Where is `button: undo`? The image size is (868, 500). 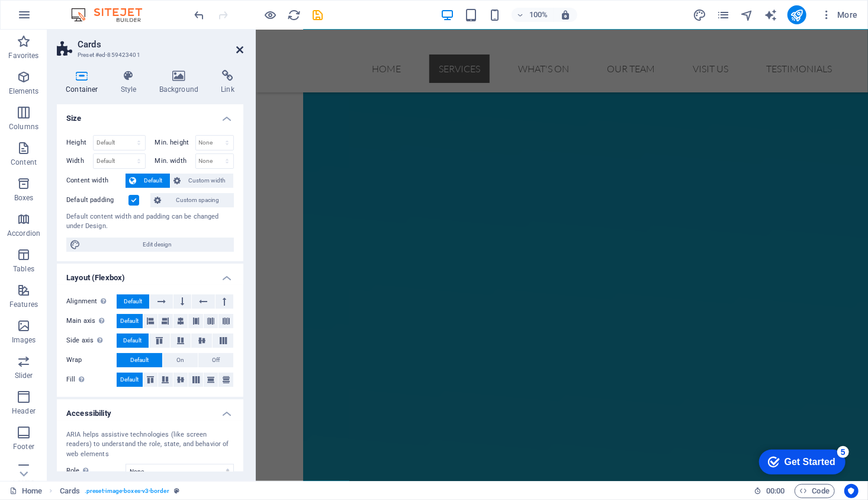 button: undo is located at coordinates (200, 15).